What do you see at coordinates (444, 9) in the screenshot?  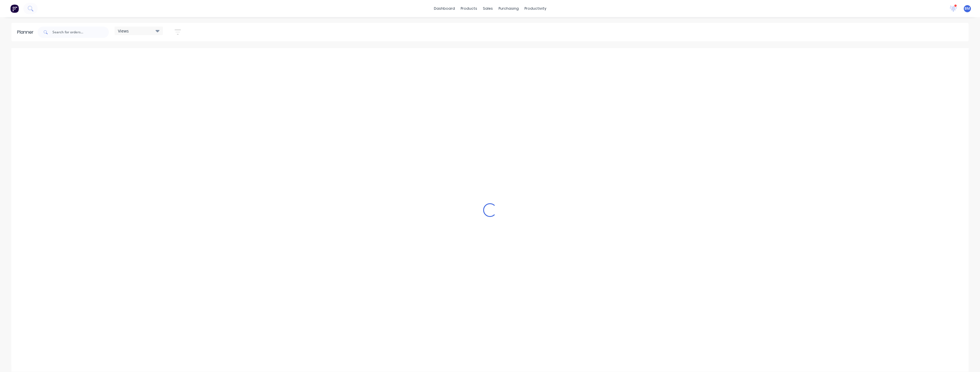 I see `a: dashboard` at bounding box center [444, 9].